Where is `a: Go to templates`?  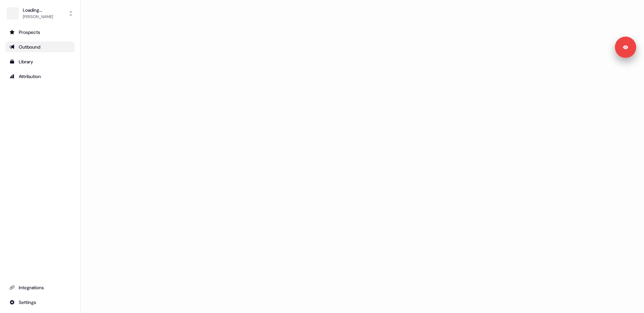
a: Go to templates is located at coordinates (40, 62).